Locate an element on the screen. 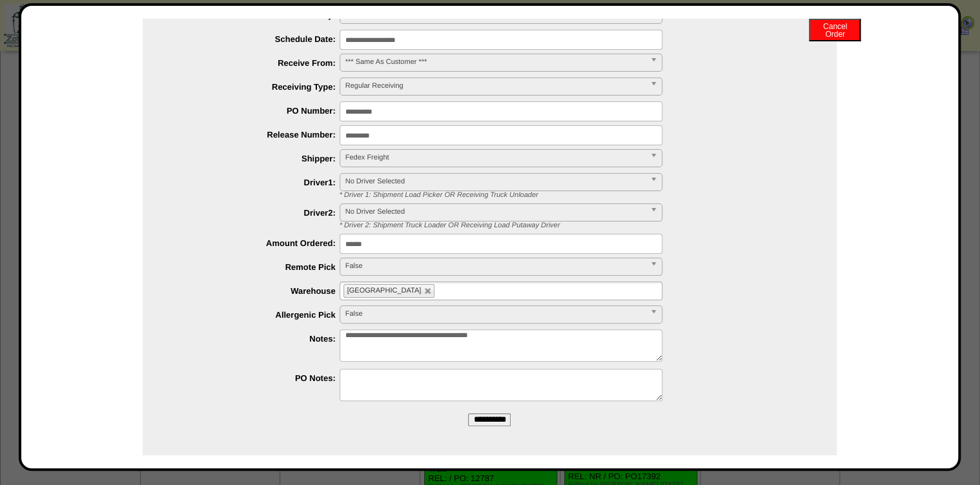 The width and height of the screenshot is (980, 485). label: Remote Pick is located at coordinates (254, 267).